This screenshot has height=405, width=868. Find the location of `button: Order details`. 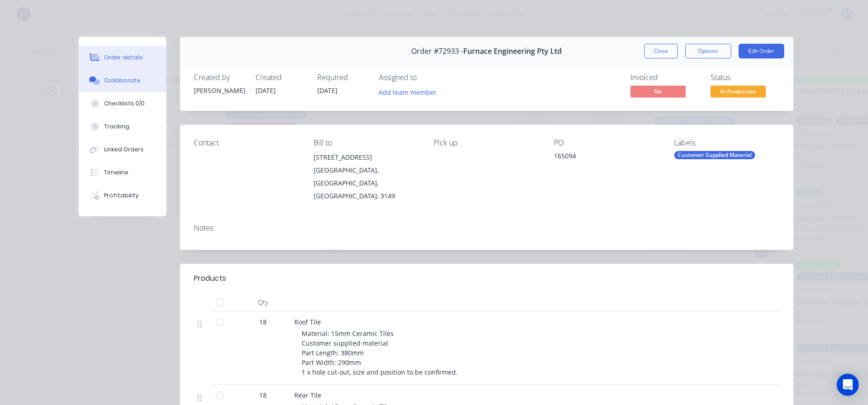

button: Order details is located at coordinates (123, 58).